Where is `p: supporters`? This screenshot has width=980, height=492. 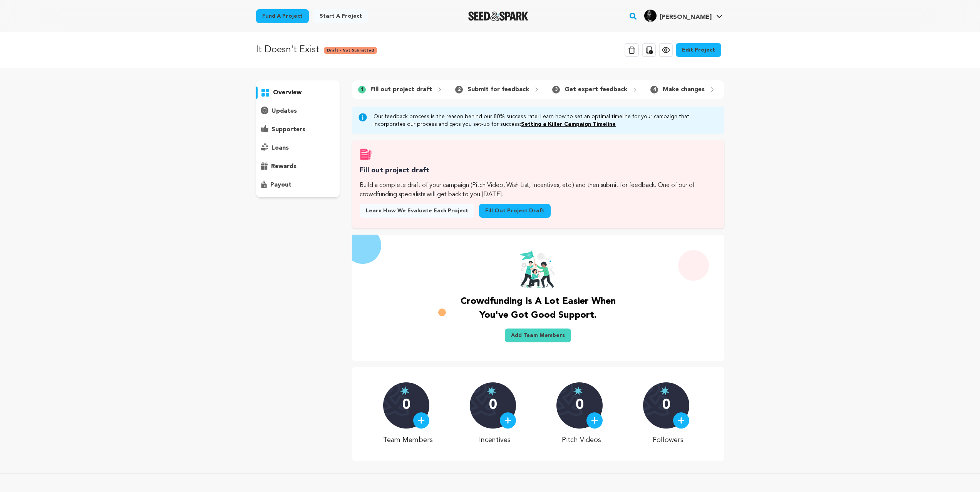 p: supporters is located at coordinates (289, 130).